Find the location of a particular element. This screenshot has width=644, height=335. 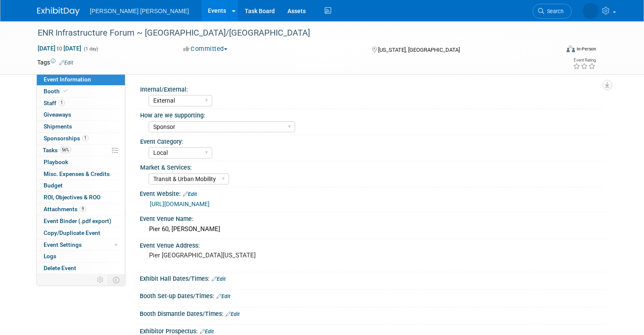

i: Booth reservation complete is located at coordinates (66, 91).